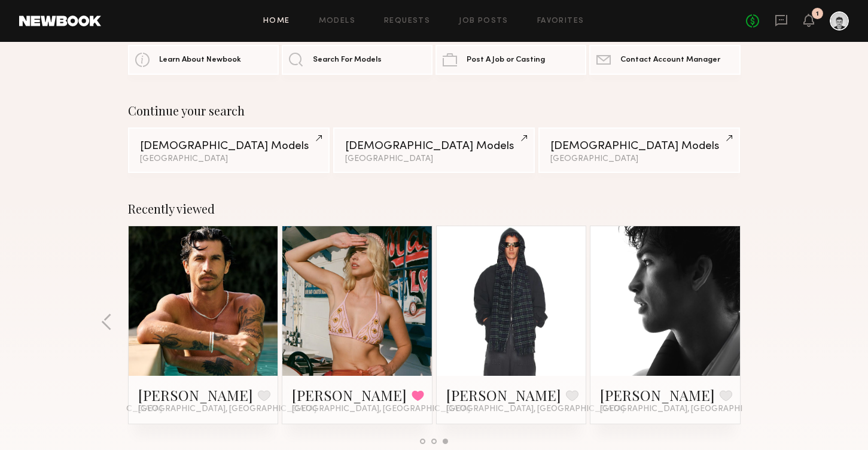  I want to click on span: Contact Account Manager, so click(670, 60).